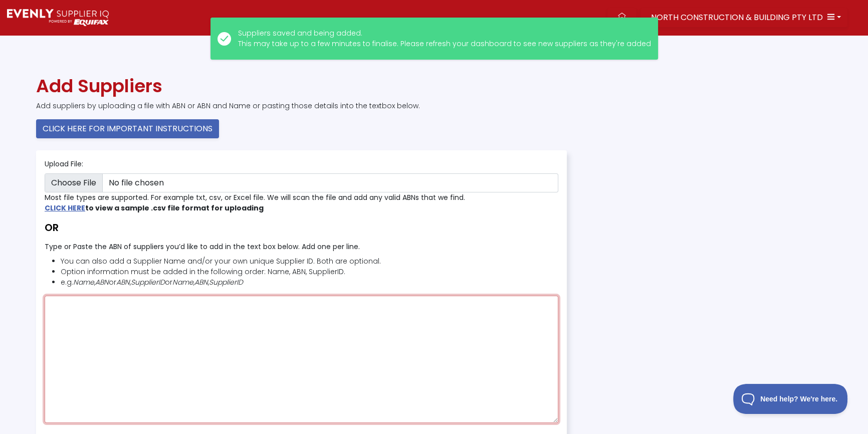 The image size is (868, 434). What do you see at coordinates (309, 271) in the screenshot?
I see `li: Option information must be added in the following order: Name, ABN, SupplierID.` at bounding box center [309, 271].